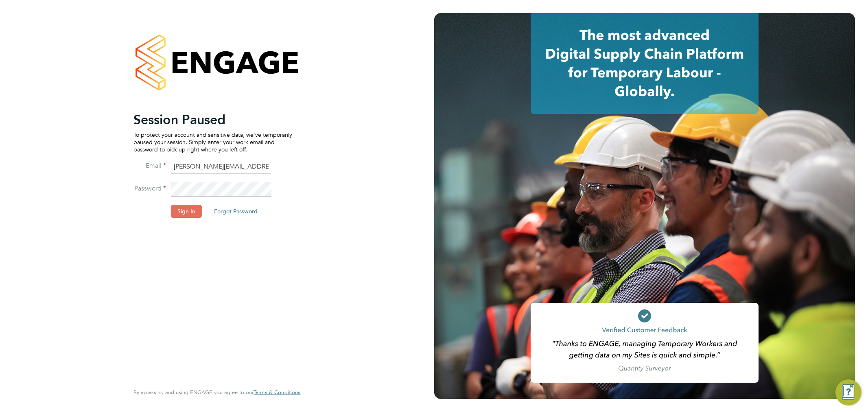 The height and width of the screenshot is (412, 868). What do you see at coordinates (186, 211) in the screenshot?
I see `button: Sign In` at bounding box center [186, 211].